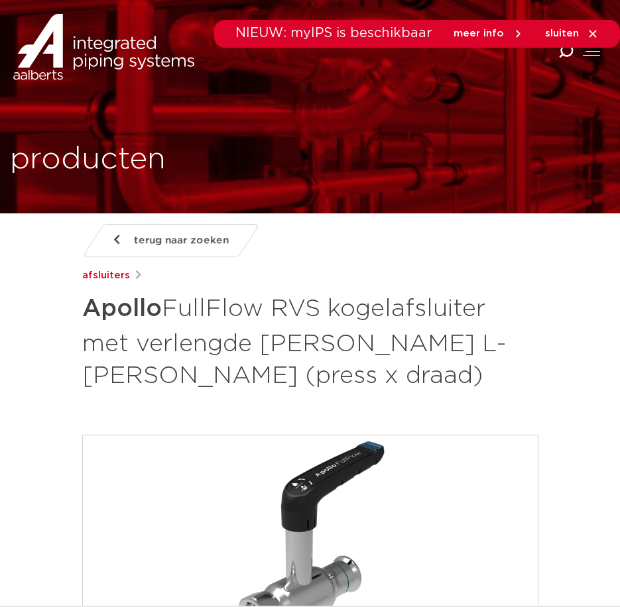 This screenshot has width=620, height=607. I want to click on a: sluiten, so click(571, 34).